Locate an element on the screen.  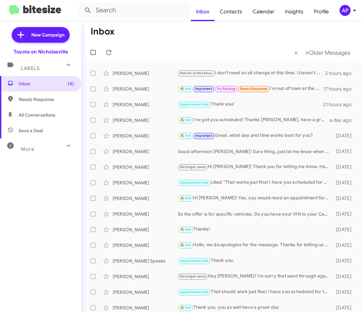
div: I'm out of town at the moment so I'll have to find the best time once I'm back is located at coordinates (250, 89).